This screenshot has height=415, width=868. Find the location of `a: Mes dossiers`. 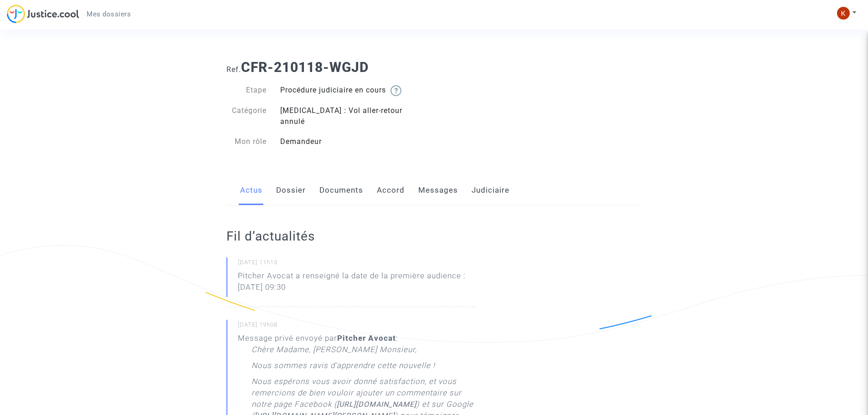

a: Mes dossiers is located at coordinates (108, 14).